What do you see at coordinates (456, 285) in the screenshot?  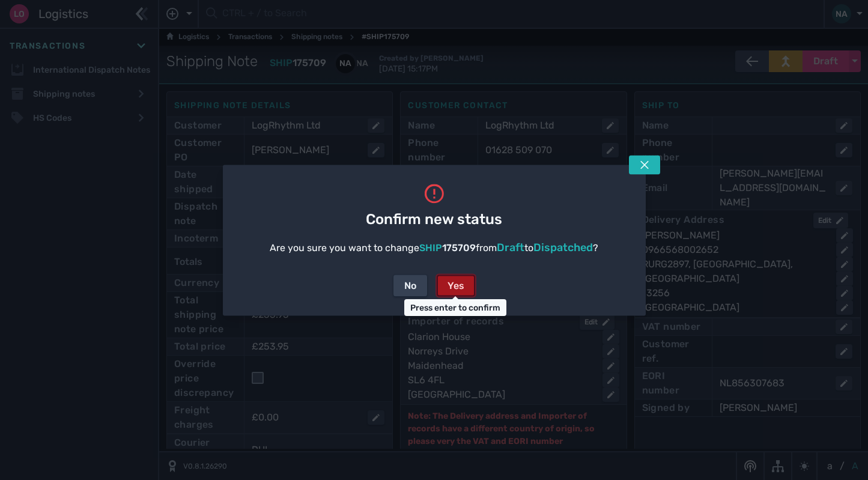 I see `button: Yes` at bounding box center [456, 285].